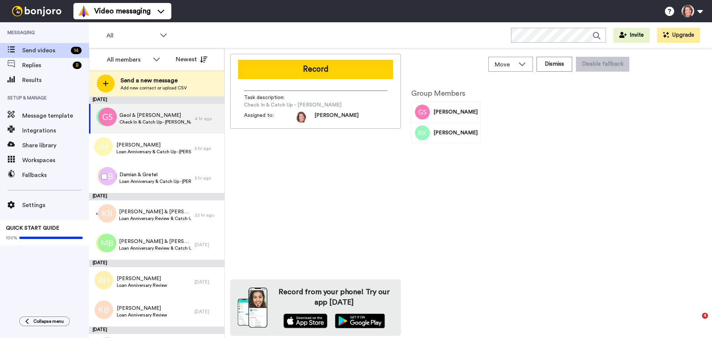  Describe the element at coordinates (106, 117) in the screenshot. I see `img: rk.png` at that location.